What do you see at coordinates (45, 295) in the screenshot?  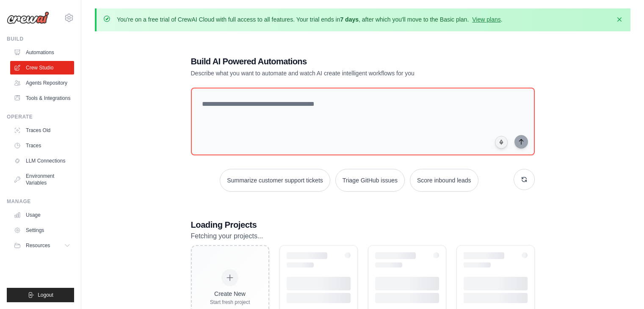 I see `span: Logout` at bounding box center [45, 295].